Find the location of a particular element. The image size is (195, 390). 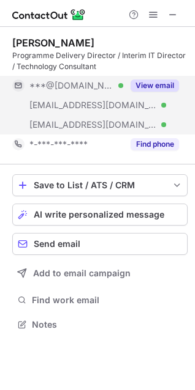

button: Add to email campaign is located at coordinates (100, 273).